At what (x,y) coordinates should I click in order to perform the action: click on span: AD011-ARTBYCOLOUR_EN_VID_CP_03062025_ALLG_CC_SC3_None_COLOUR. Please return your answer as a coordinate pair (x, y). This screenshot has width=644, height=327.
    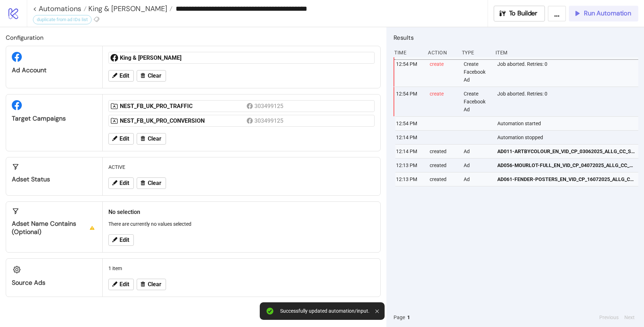
    Looking at the image, I should click on (566, 151).